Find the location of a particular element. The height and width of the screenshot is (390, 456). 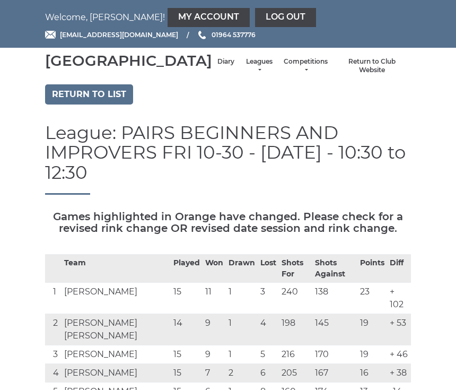

td: 5 is located at coordinates (268, 354).